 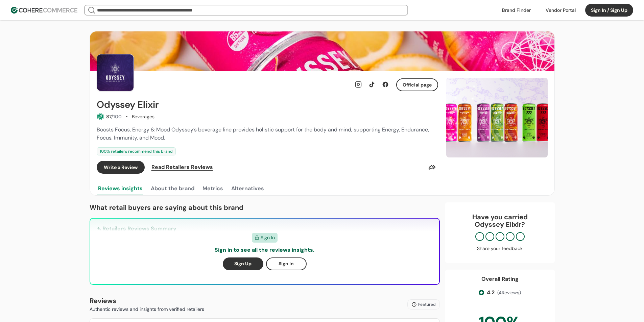 What do you see at coordinates (182, 167) in the screenshot?
I see `a: Read Retailers Reviews` at bounding box center [182, 167].